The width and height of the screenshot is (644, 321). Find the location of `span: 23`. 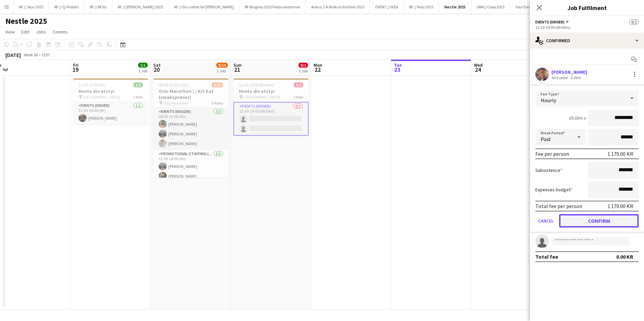

span: 23 is located at coordinates (397, 69).